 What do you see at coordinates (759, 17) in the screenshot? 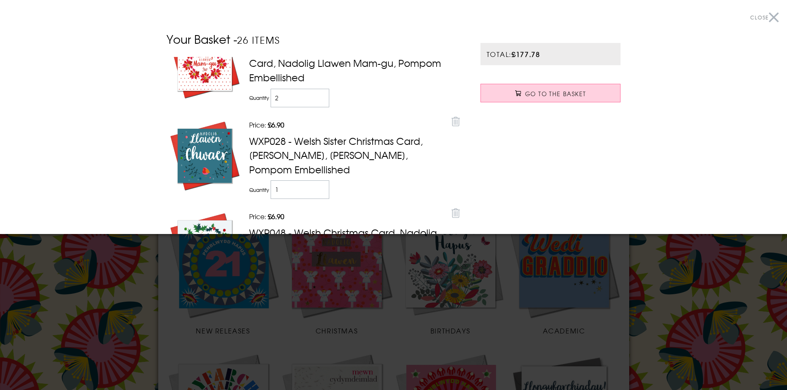
I see `span: Close` at bounding box center [759, 17].